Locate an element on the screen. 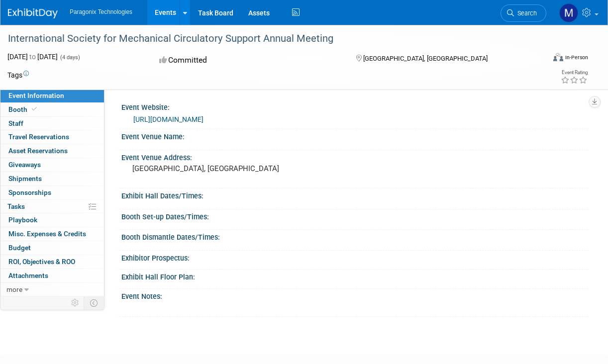 This screenshot has height=364, width=608. a: Giveaways is located at coordinates (52, 165).